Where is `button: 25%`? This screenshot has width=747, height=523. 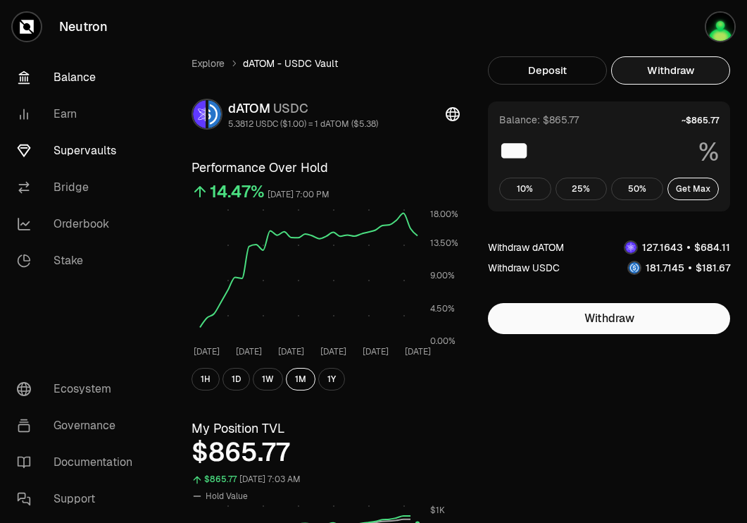 button: 25% is located at coordinates (582, 189).